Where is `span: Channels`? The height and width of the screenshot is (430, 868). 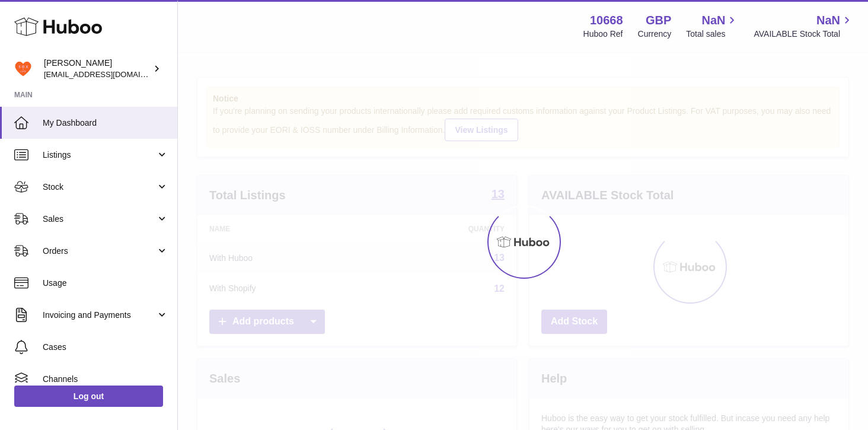
span: Channels is located at coordinates (105, 379).